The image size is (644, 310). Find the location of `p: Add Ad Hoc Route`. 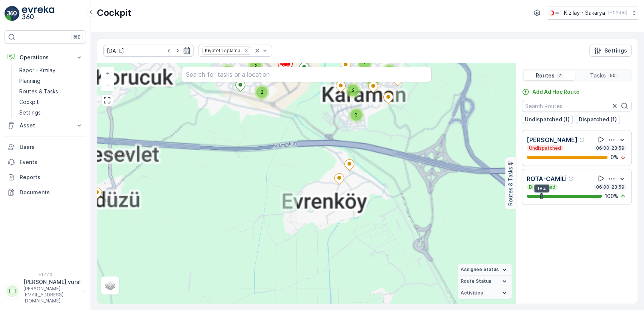

p: Add Ad Hoc Route is located at coordinates (556, 92).